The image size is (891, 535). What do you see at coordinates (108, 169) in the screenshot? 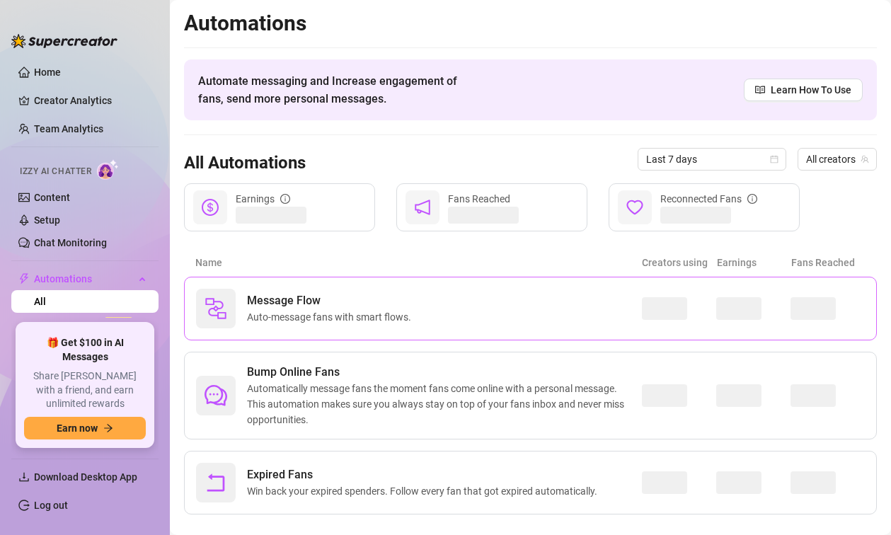
I see `img: AI Chatter` at bounding box center [108, 169].